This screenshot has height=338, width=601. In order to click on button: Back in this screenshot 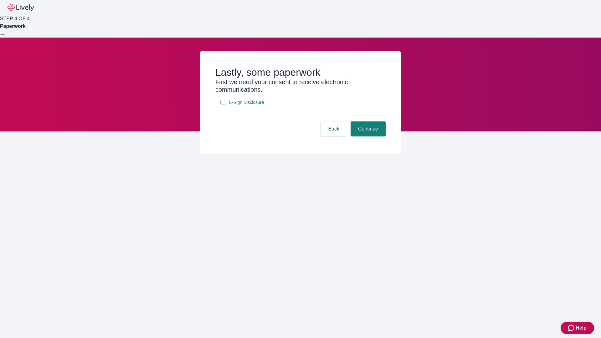, I will do `click(334, 129)`.